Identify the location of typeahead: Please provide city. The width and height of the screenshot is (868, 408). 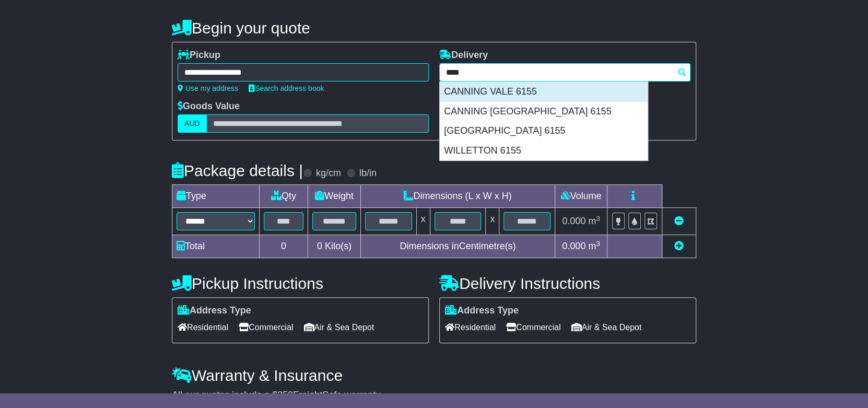
(564, 72).